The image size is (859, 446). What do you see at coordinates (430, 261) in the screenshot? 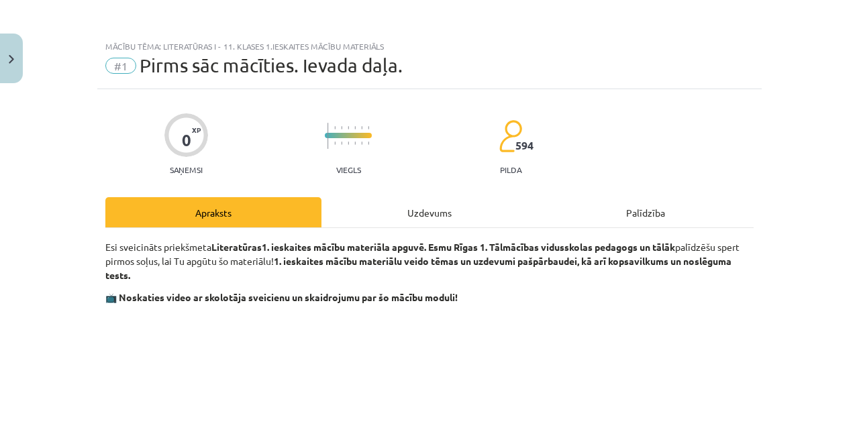
I see `p: Esi sveicināts priekšmeta palīdzēšu spert pirmos soļus, lai Tu apgūtu šo materiālu!` at bounding box center [430, 261].